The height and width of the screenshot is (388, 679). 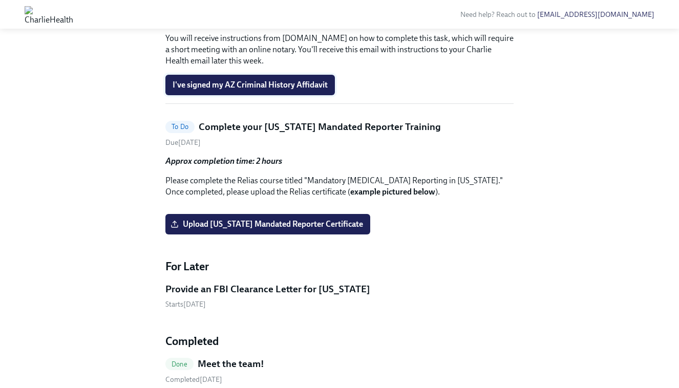 I want to click on span: To Do, so click(x=180, y=126).